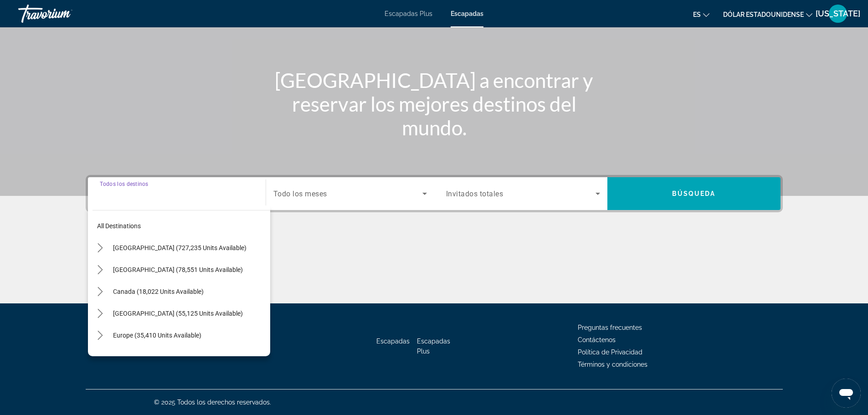  I want to click on font: Términos y condiciones, so click(612, 364).